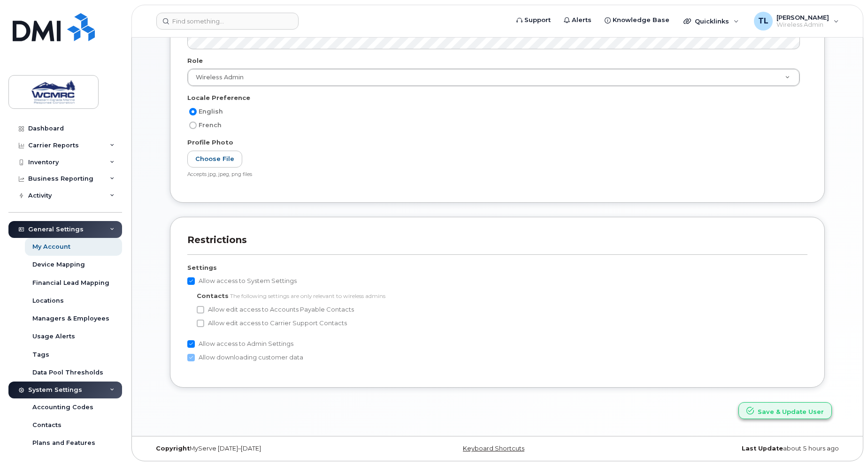 The image size is (868, 466). Describe the element at coordinates (214, 159) in the screenshot. I see `label: Choose File` at that location.